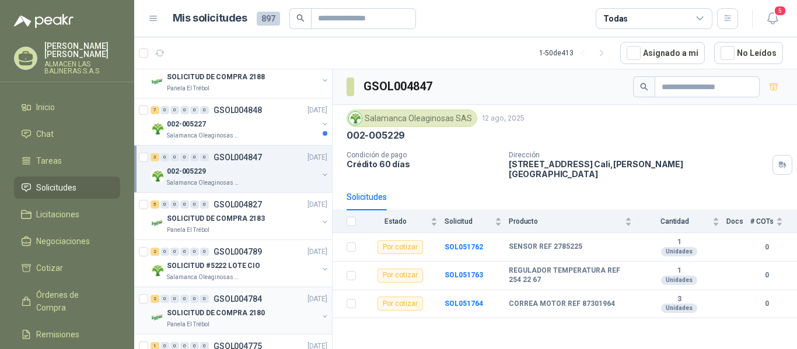  Describe the element at coordinates (464, 275) in the screenshot. I see `a: SOL051763` at that location.